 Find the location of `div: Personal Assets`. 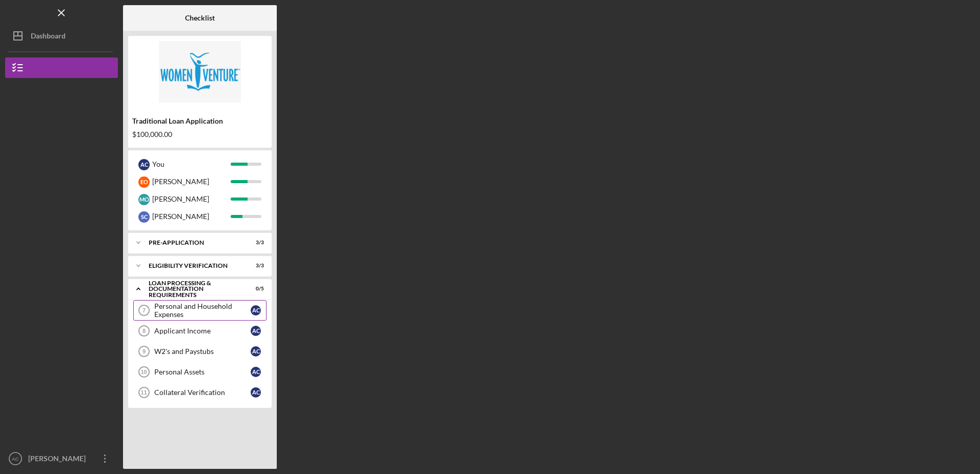

div: Personal Assets is located at coordinates (202, 372).